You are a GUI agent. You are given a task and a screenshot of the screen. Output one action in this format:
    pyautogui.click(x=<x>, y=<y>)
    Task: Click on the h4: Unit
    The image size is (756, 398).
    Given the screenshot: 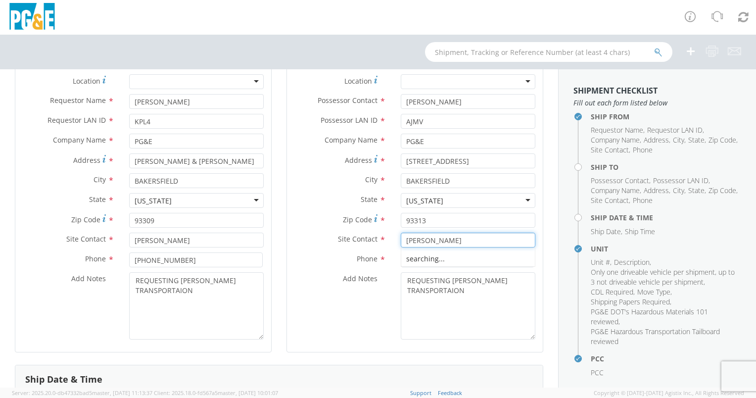 What is the action you would take?
    pyautogui.click(x=666, y=248)
    